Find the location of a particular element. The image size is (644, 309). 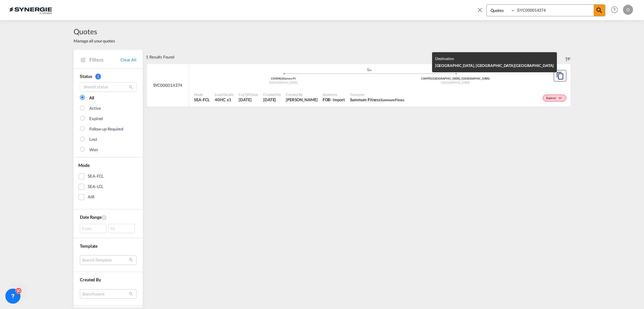

div: Follow-up Required is located at coordinates (107, 129).